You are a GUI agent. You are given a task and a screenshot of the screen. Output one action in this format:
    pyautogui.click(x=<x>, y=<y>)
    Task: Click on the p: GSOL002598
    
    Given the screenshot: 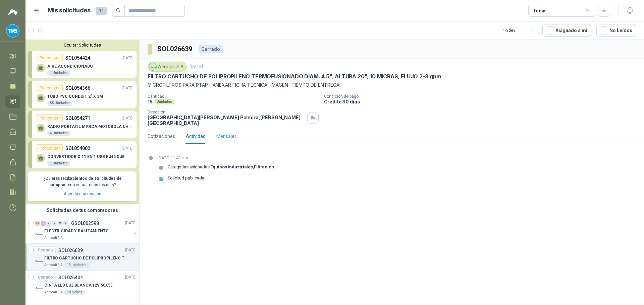 What is the action you would take?
    pyautogui.click(x=85, y=223)
    